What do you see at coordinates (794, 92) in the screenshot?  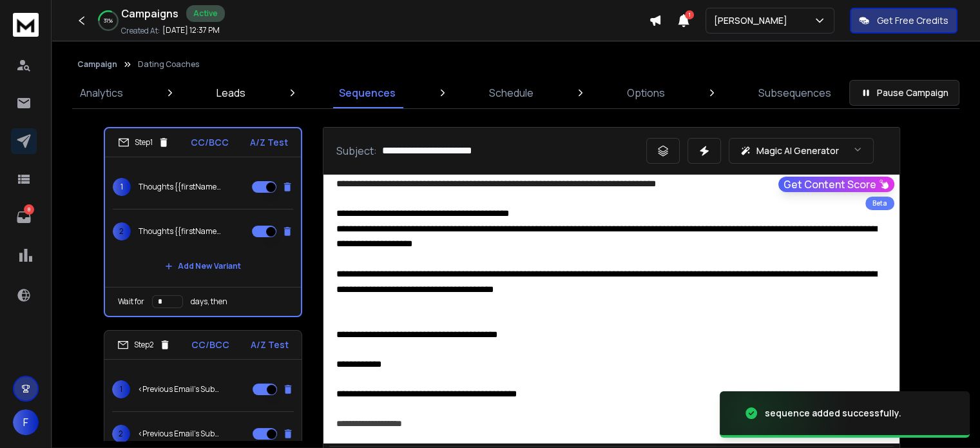 I see `a: Subsequences` at bounding box center [794, 92].